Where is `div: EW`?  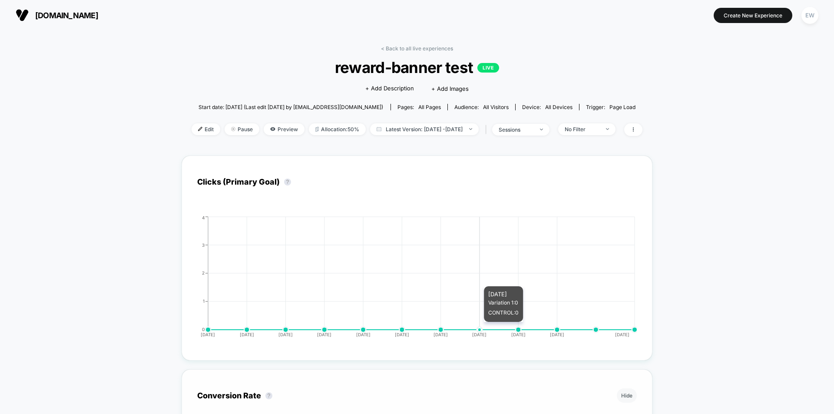 div: EW is located at coordinates (810, 15).